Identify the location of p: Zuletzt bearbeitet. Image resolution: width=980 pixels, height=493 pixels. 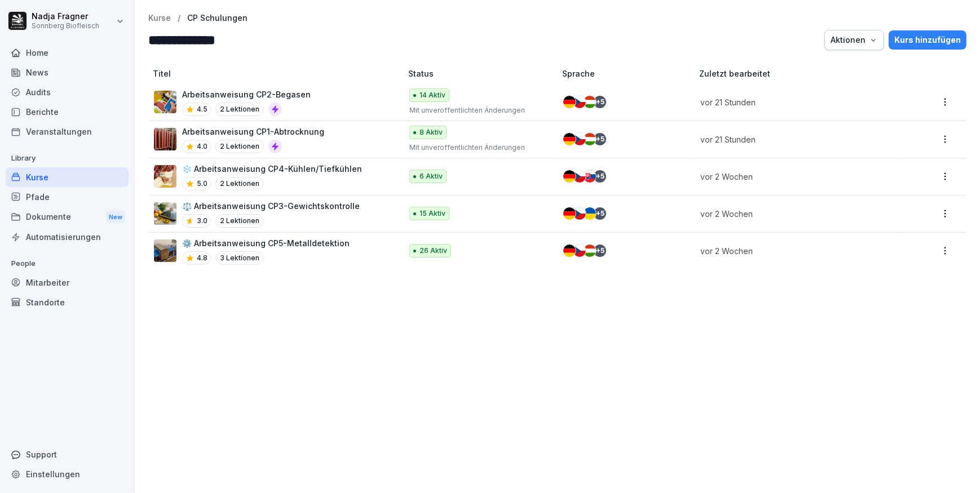
(798, 73).